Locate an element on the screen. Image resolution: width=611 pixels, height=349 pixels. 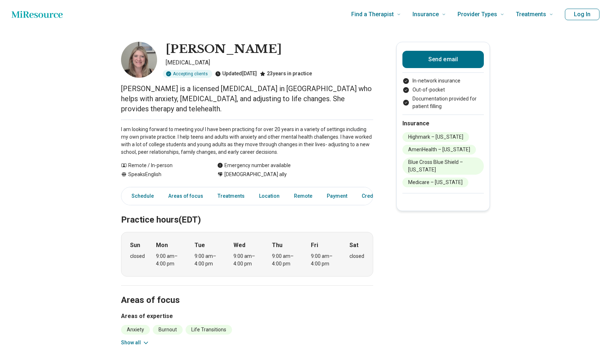
div: Speaks English is located at coordinates (162, 174).